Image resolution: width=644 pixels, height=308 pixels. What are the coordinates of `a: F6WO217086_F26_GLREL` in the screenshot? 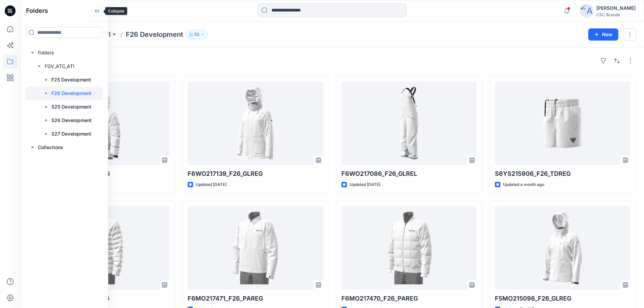 It's located at (409, 123).